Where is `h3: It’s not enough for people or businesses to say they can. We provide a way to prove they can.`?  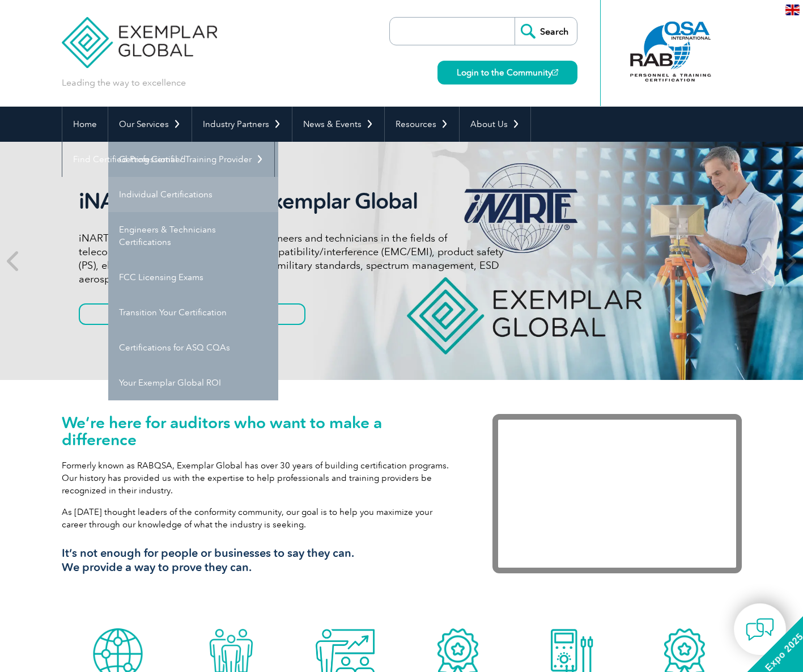
h3: It’s not enough for people or businesses to say they can. We provide a way to prove they can. is located at coordinates (260, 560).